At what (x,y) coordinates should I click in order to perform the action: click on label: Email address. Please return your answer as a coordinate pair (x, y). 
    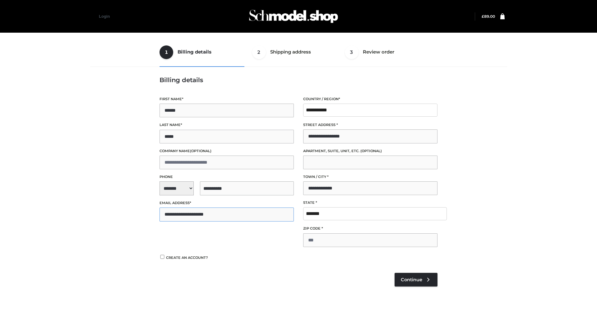
    Looking at the image, I should click on (227, 203).